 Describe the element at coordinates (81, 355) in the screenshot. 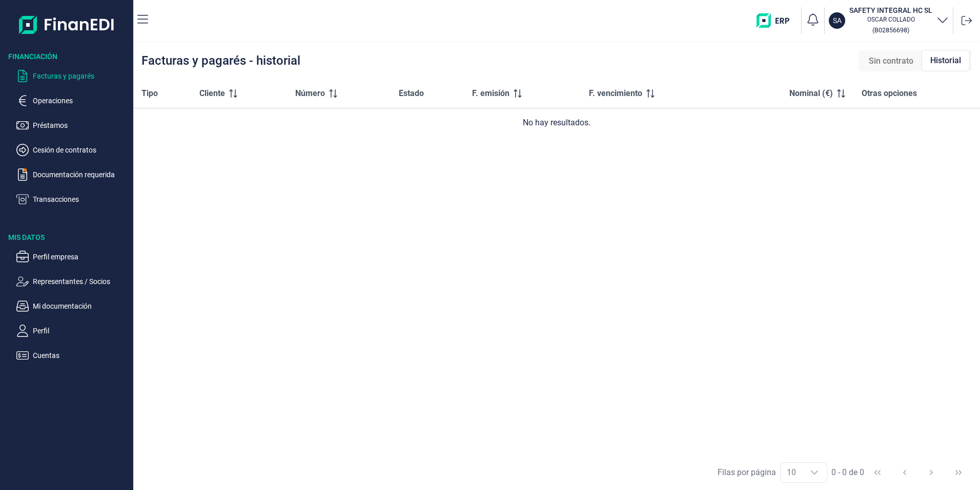

I see `p: Cuentas` at that location.